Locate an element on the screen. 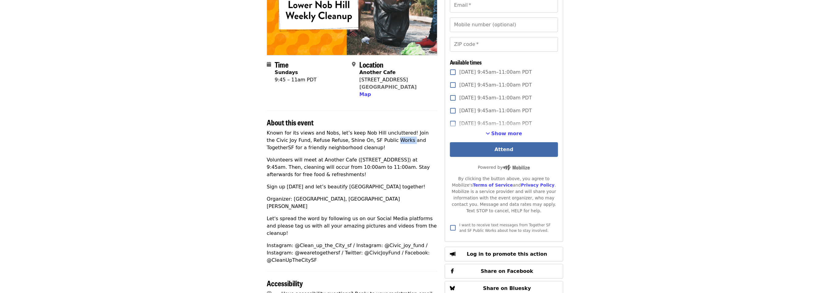 This screenshot has height=293, width=830. button: Share on Facebook is located at coordinates (504, 272).